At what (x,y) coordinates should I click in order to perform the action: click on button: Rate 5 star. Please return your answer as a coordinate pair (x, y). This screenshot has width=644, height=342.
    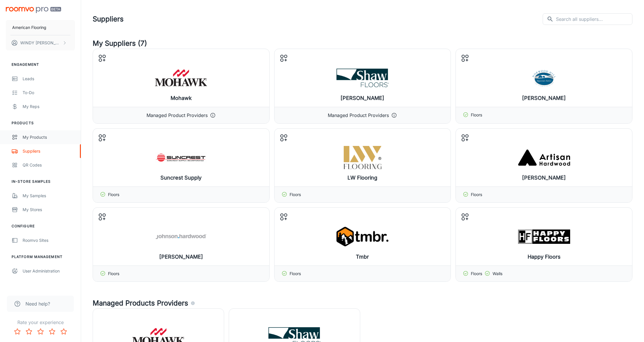
    Looking at the image, I should click on (64, 332).